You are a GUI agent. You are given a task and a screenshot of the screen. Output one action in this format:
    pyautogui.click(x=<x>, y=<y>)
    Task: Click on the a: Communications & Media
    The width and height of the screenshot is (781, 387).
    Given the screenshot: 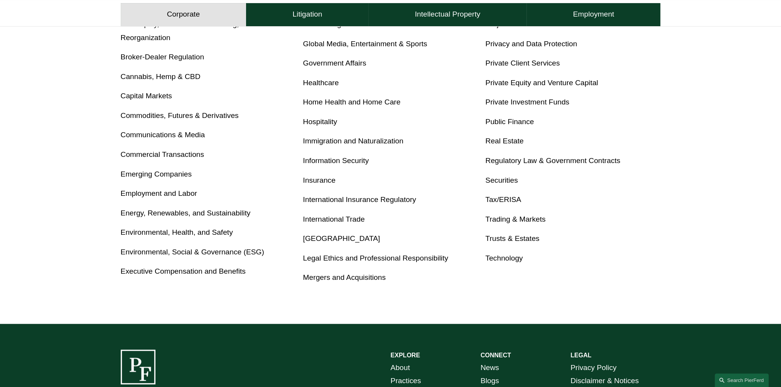 What is the action you would take?
    pyautogui.click(x=163, y=135)
    